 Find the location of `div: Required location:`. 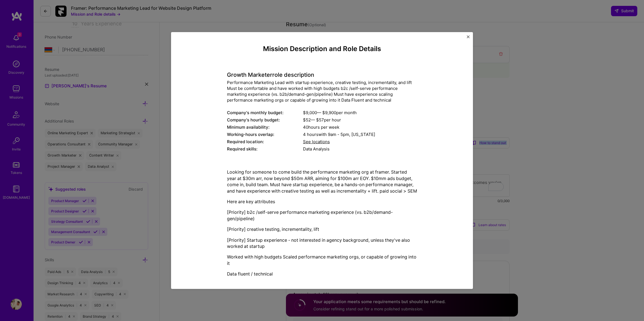

div: Required location: is located at coordinates (265, 142).